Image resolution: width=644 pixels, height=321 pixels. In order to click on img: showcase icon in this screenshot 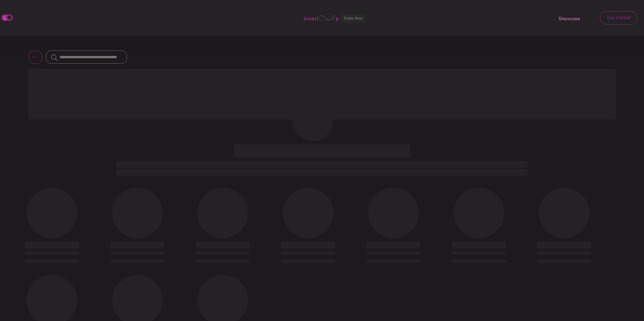, I will do `click(555, 18)`.